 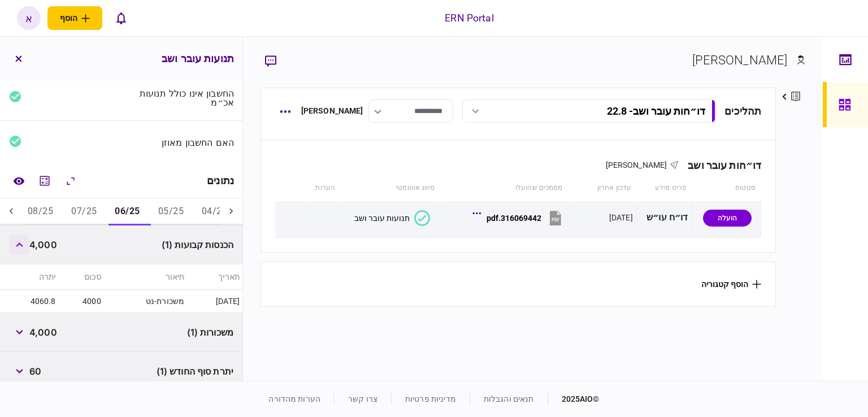 I want to click on div: א, so click(x=29, y=18).